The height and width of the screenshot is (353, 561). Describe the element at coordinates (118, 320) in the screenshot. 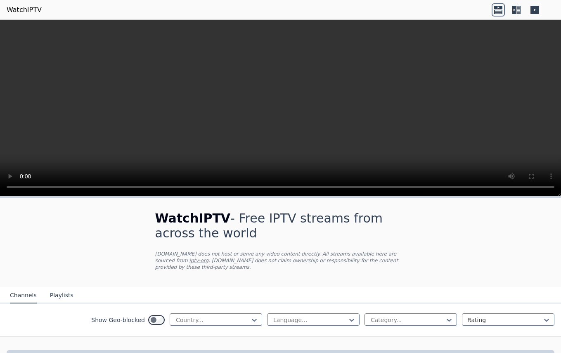

I see `label: Show Geo-blocked` at that location.